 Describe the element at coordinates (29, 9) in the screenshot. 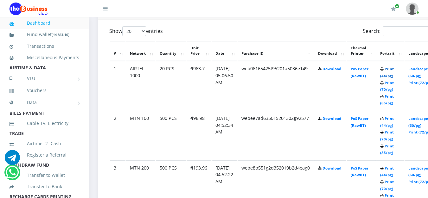

I see `img: Logo` at that location.